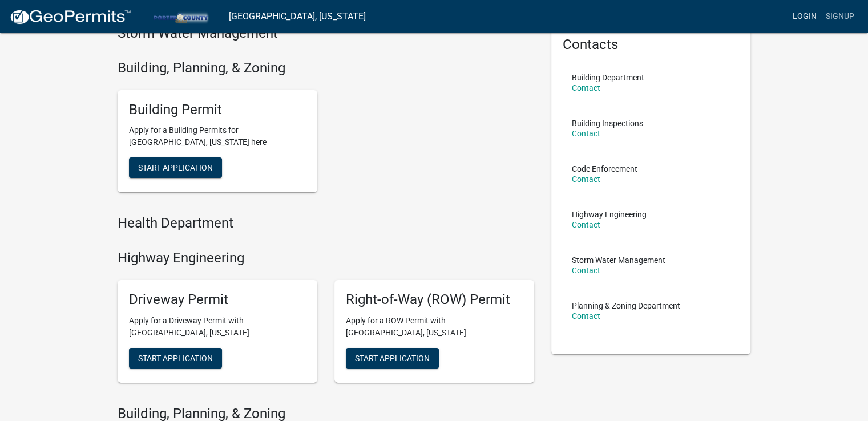 The height and width of the screenshot is (421, 868). I want to click on a: Login, so click(804, 17).